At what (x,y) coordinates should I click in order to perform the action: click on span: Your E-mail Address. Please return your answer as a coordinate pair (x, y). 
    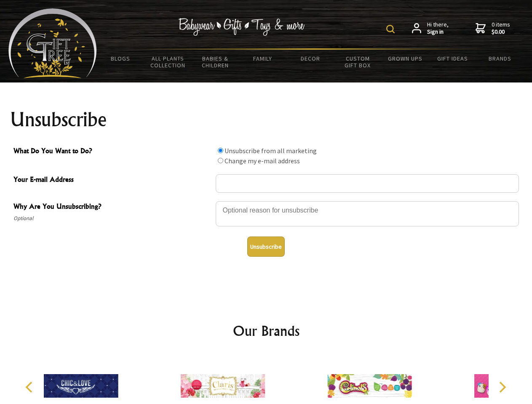
    Looking at the image, I should click on (112, 180).